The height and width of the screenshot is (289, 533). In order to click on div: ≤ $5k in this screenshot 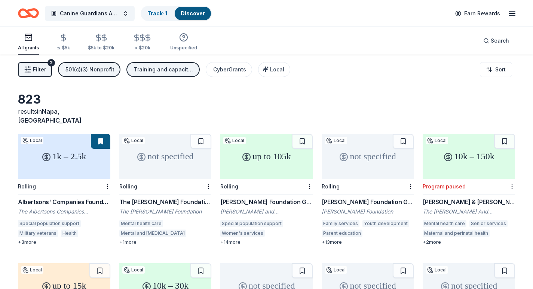, I will do `click(63, 48)`.